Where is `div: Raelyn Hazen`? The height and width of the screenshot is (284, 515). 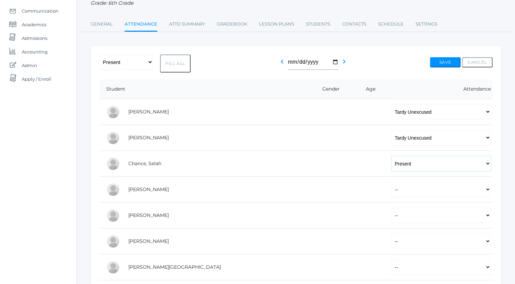
div: Raelyn Hazen is located at coordinates (113, 241).